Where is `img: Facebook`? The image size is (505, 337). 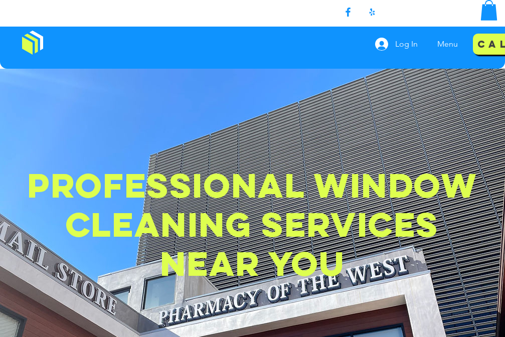
img: Facebook is located at coordinates (348, 12).